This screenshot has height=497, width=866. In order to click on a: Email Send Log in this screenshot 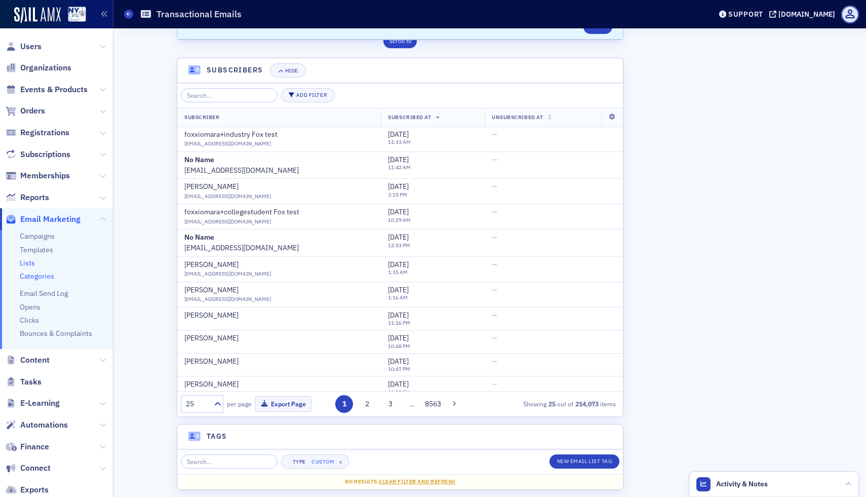, I will do `click(44, 293)`.